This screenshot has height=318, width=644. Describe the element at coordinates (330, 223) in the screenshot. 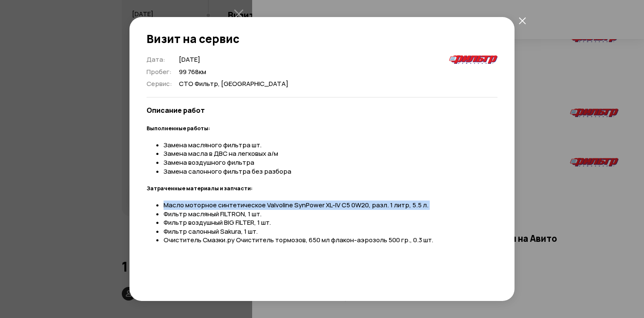

I see `li: Фильтр воздушный BIG FILTER, 1 шт.` at that location.